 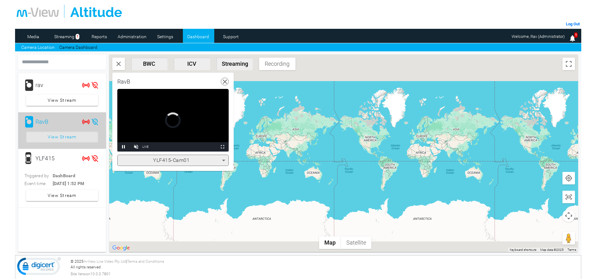 I want to click on a: Camera Dashboard, so click(x=78, y=47).